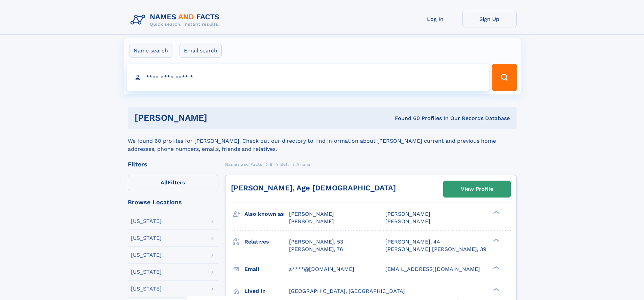 This screenshot has height=300, width=644. I want to click on a: Log In, so click(435, 19).